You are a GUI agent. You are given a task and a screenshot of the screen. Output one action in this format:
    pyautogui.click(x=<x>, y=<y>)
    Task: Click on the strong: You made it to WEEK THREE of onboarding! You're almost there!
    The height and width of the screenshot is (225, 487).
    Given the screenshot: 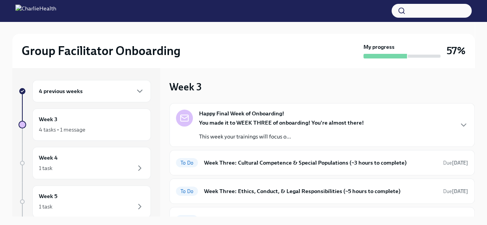 What is the action you would take?
    pyautogui.click(x=281, y=123)
    